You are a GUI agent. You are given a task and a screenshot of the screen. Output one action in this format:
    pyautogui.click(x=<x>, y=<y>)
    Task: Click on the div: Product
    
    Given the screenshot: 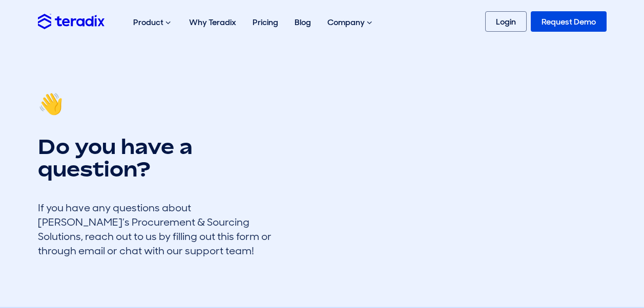 What is the action you would take?
    pyautogui.click(x=153, y=23)
    